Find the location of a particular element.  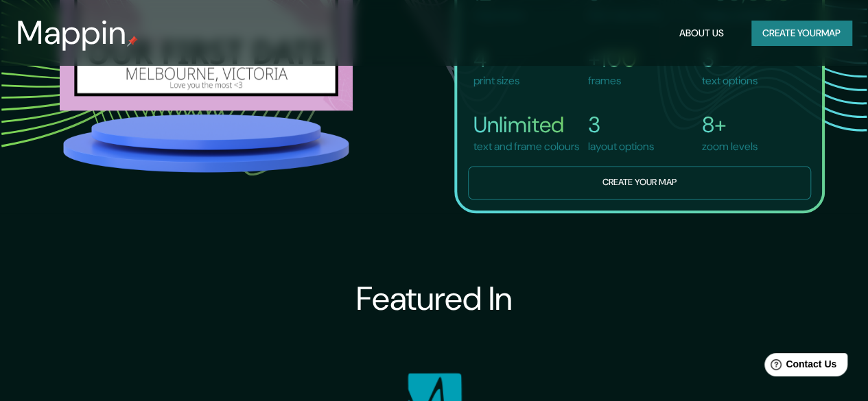

p: zoom levels is located at coordinates (729, 147).